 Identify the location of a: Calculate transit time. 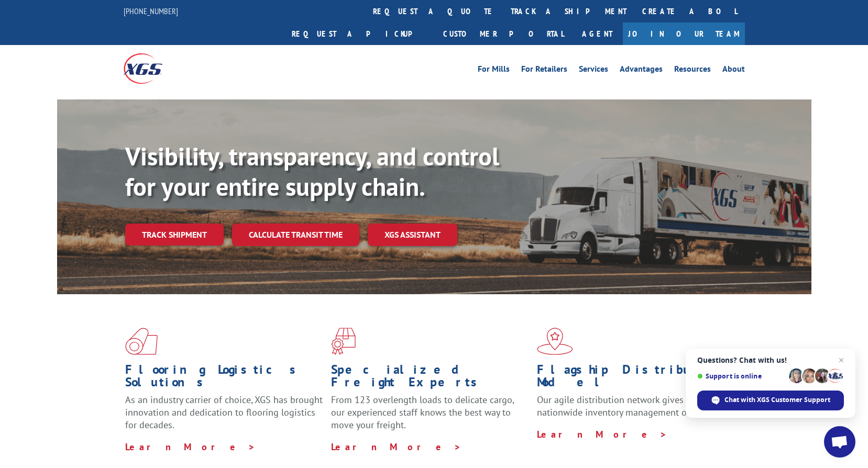
(295, 235).